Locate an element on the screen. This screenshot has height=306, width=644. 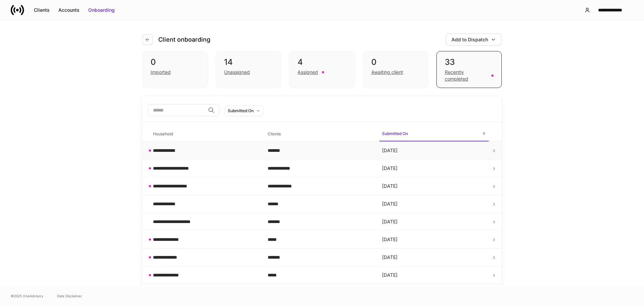
div: Clients is located at coordinates (41, 10).